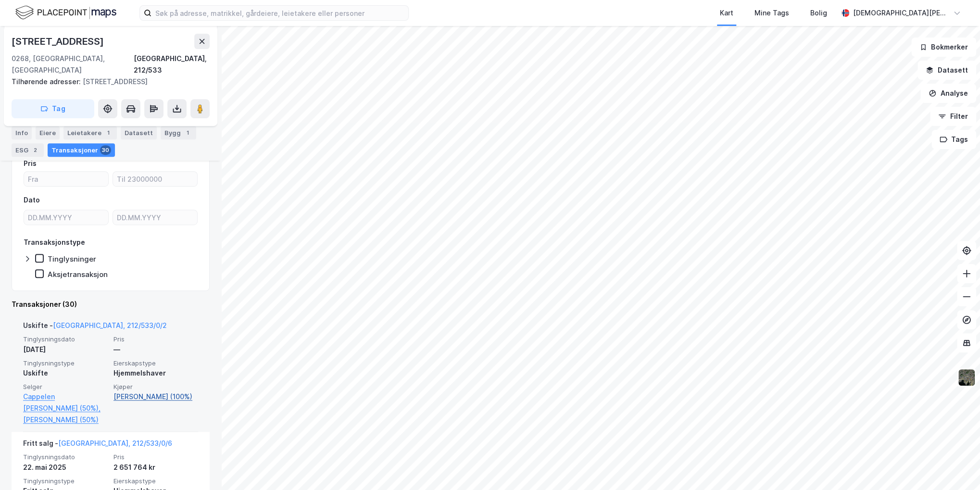 The width and height of the screenshot is (980, 490). I want to click on button: Tags, so click(954, 139).